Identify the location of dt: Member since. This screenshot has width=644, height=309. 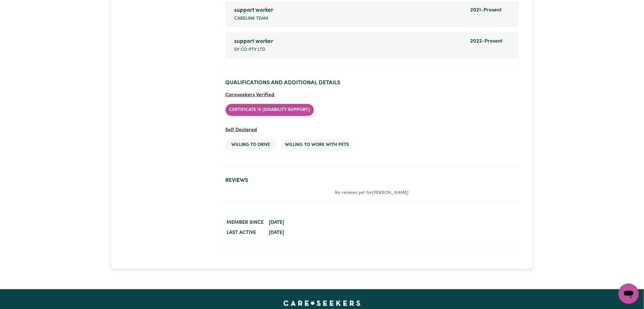
(245, 222).